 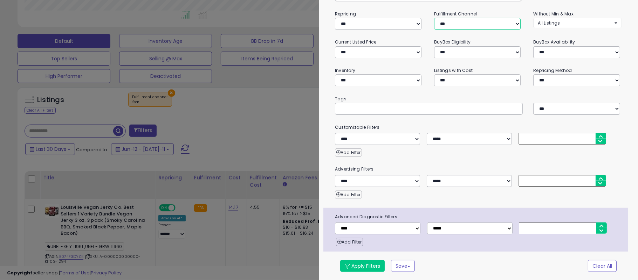 I want to click on small: Repricing, so click(x=346, y=14).